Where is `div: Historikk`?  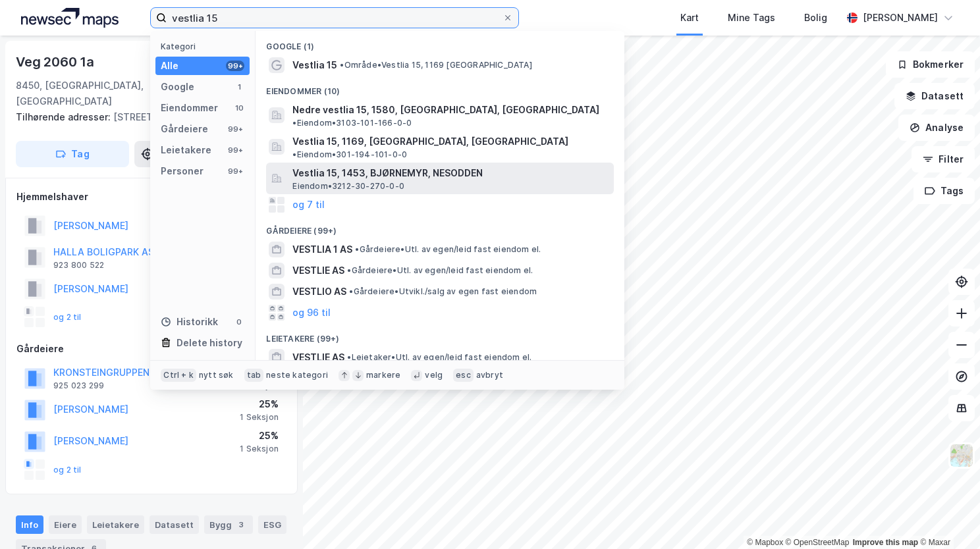 div: Historikk is located at coordinates (189, 322).